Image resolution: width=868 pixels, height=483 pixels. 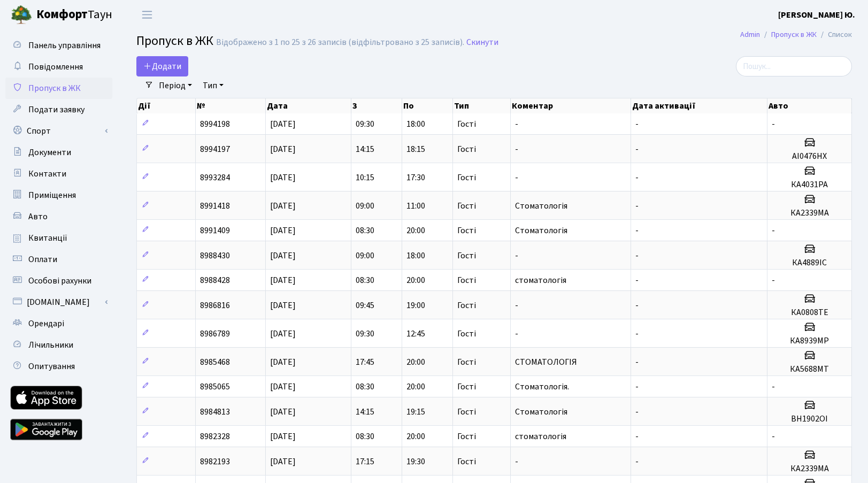 I want to click on span: Оплати, so click(x=43, y=259).